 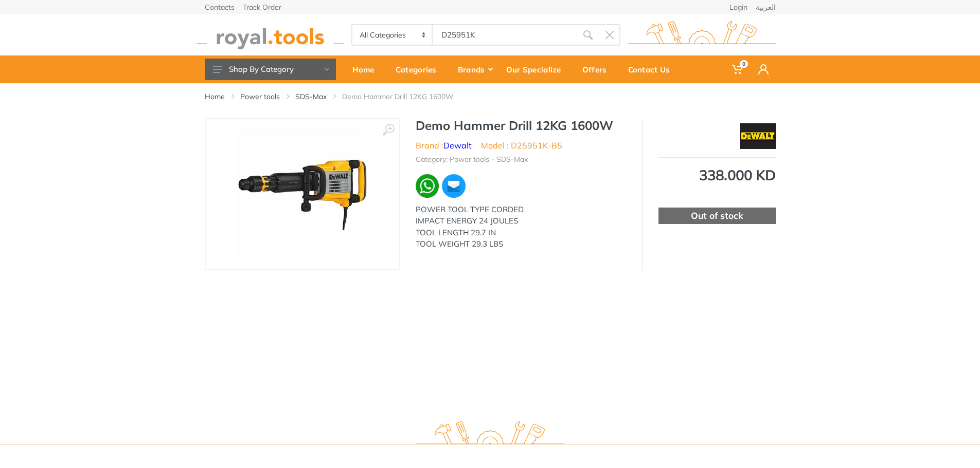 I want to click on a: Power tools, so click(x=260, y=97).